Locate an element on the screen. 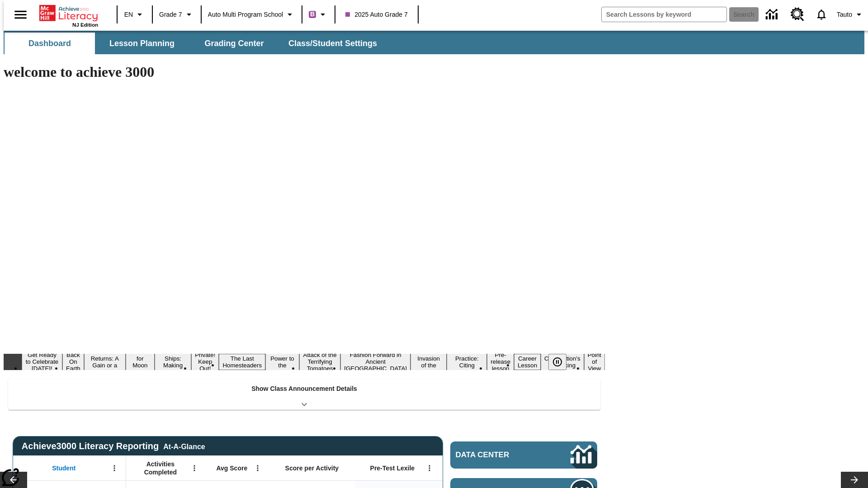  span: Data Center is located at coordinates (498, 455).